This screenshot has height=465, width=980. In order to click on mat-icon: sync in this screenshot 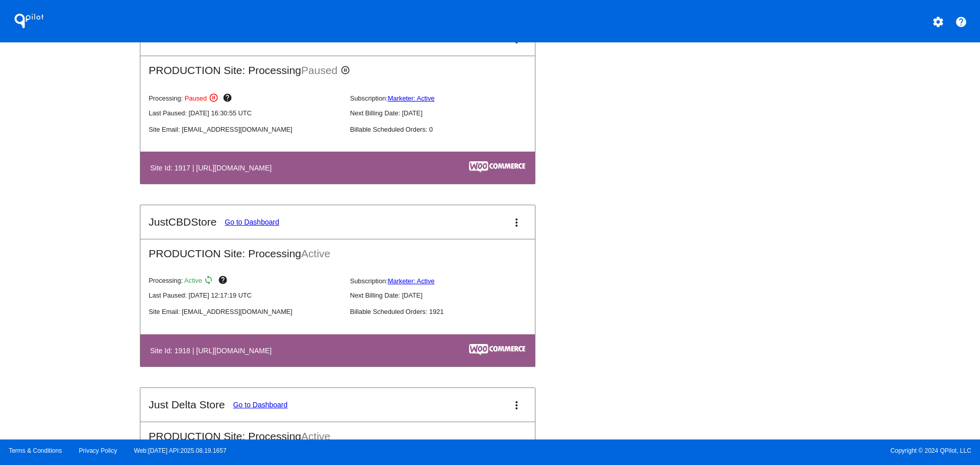, I will do `click(210, 281)`.